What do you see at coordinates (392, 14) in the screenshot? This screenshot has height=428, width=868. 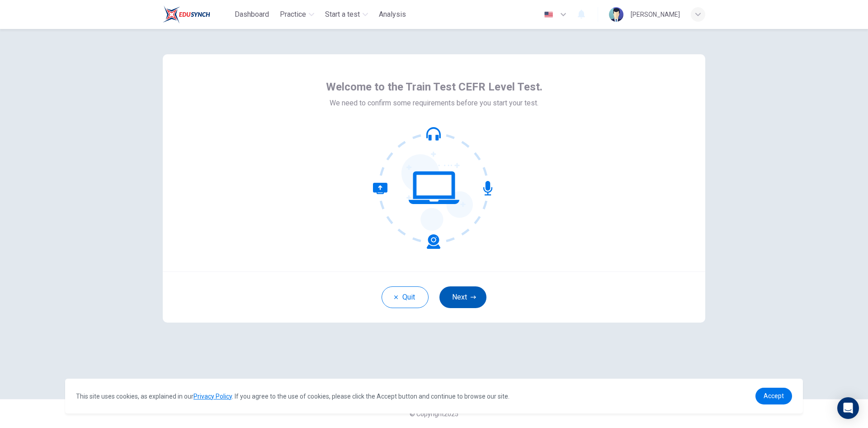 I see `a: Analysis` at bounding box center [392, 14].